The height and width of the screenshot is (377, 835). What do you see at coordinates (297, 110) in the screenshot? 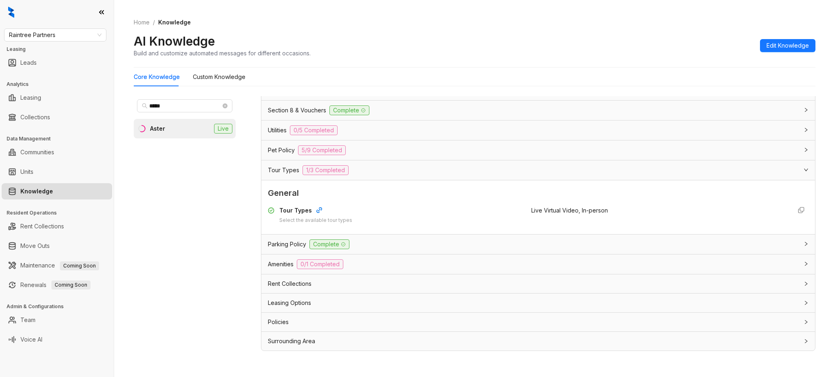
I see `span: Section 8 & Vouchers` at bounding box center [297, 110].